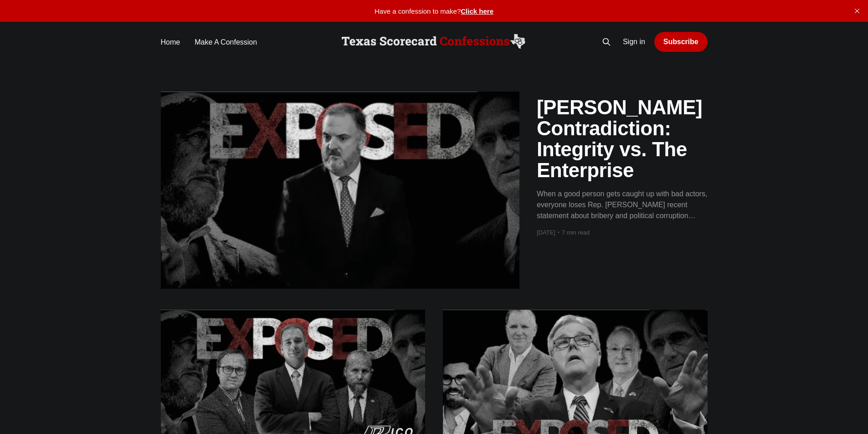 The image size is (868, 434). I want to click on img: Scorecard Confessions, so click(434, 42).